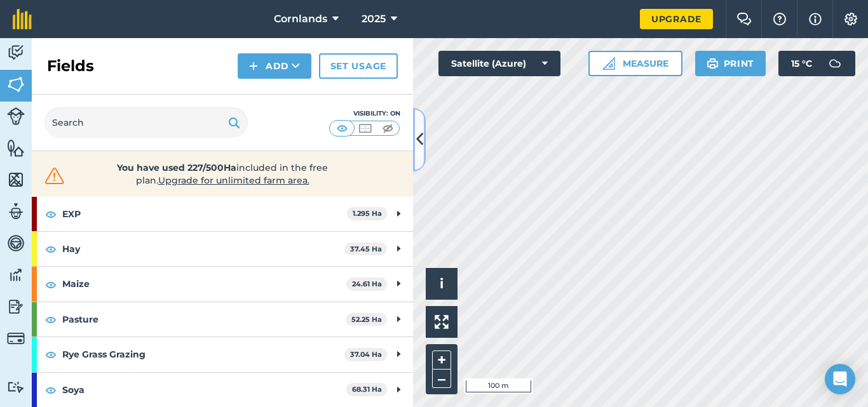  Describe the element at coordinates (223, 354) in the screenshot. I see `div: Rye Grass Grazing37.04 Ha` at that location.